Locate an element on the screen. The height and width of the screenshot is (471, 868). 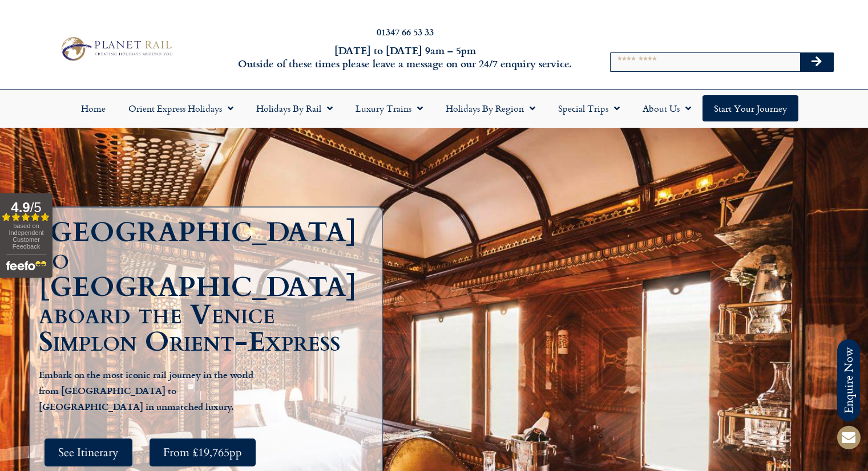
a: Holidays by Region is located at coordinates (490, 108).